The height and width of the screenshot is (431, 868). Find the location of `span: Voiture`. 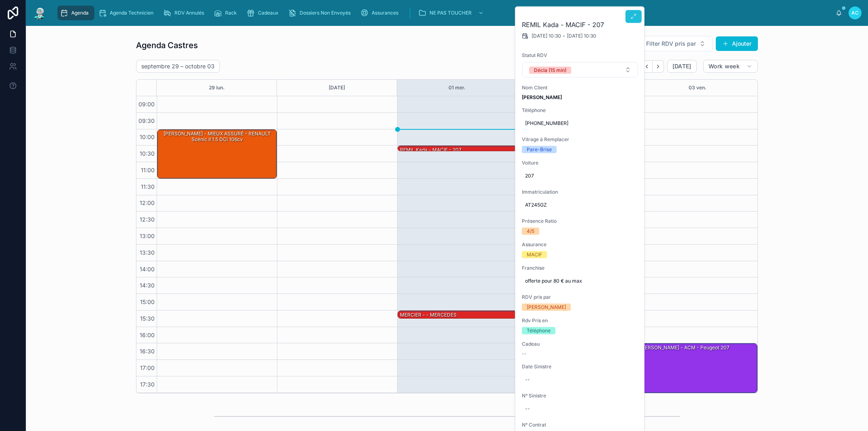

span: Voiture is located at coordinates (580, 163).